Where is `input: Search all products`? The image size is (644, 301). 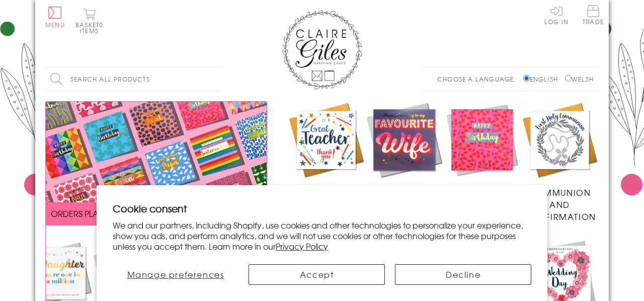
input: Search all products is located at coordinates (133, 79).